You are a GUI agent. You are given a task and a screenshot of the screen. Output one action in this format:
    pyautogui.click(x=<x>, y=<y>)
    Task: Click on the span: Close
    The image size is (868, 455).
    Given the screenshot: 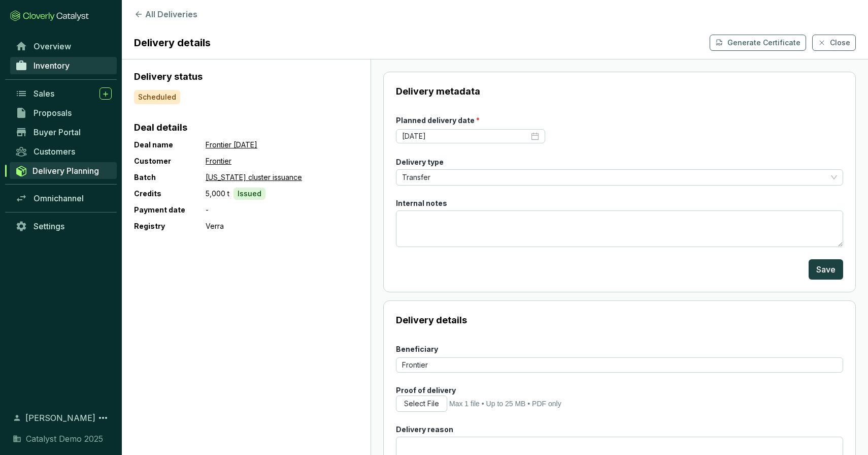 What is the action you would take?
    pyautogui.click(x=840, y=43)
    